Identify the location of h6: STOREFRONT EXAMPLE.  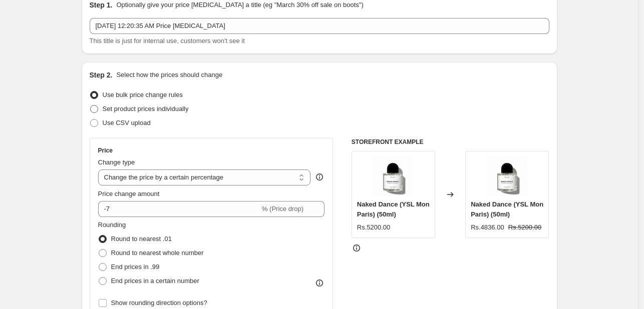
(450, 142).